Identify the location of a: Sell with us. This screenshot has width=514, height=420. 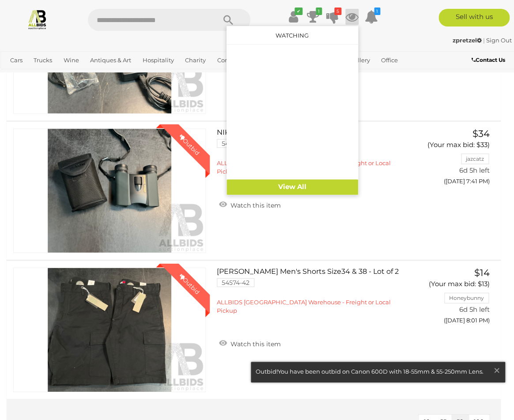
(474, 18).